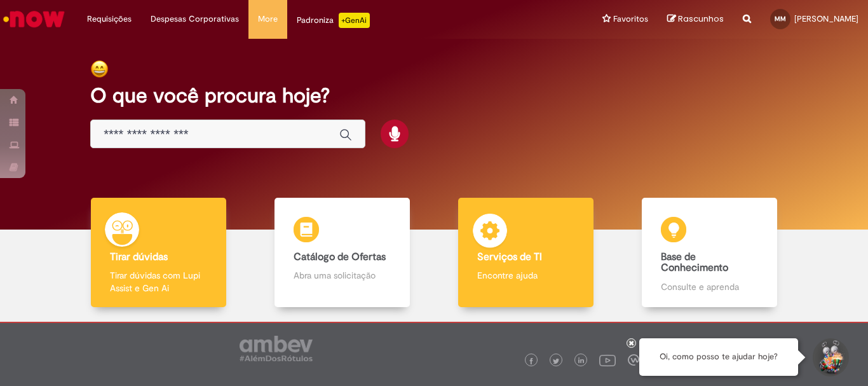 The image size is (868, 386). Describe the element at coordinates (695, 263) in the screenshot. I see `b: Base de Conhecimento` at that location.